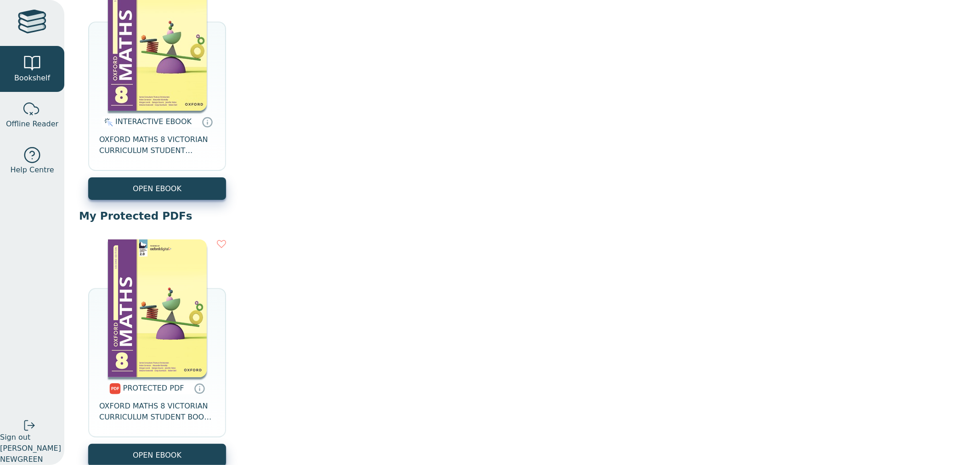  Describe the element at coordinates (107, 122) in the screenshot. I see `img: interactive.svg` at that location.